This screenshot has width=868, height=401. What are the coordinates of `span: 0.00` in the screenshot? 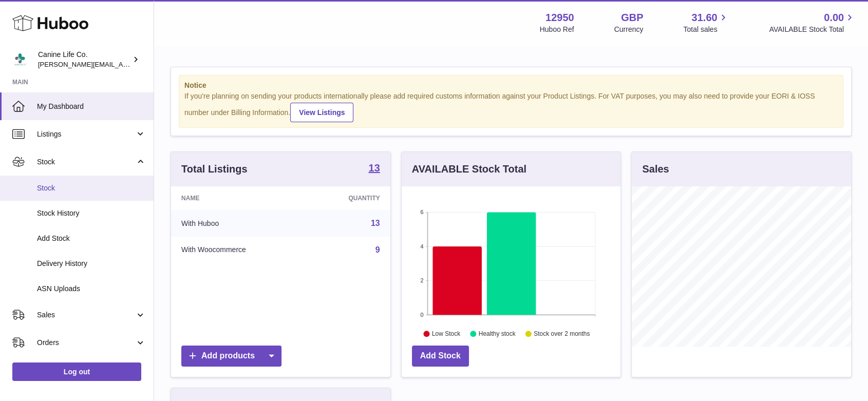 It's located at (833, 18).